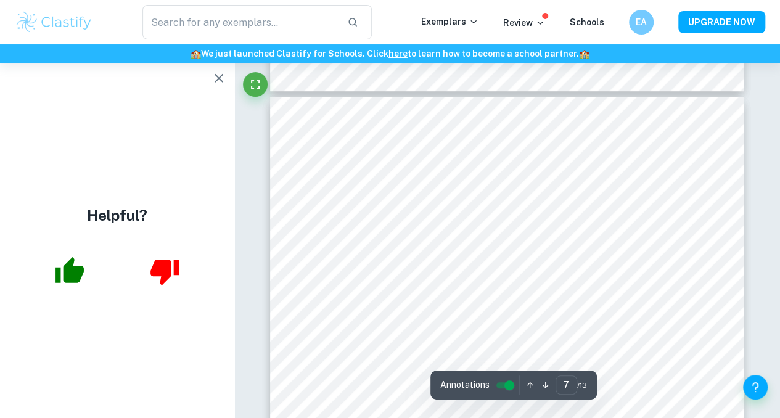  What do you see at coordinates (255, 85) in the screenshot?
I see `button: Fullscreen` at bounding box center [255, 85].